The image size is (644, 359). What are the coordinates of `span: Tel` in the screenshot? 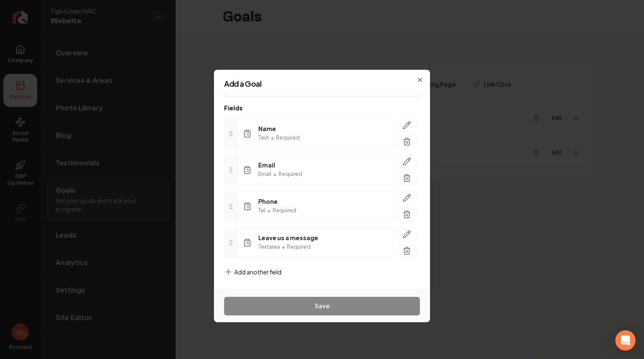 It's located at (262, 211).